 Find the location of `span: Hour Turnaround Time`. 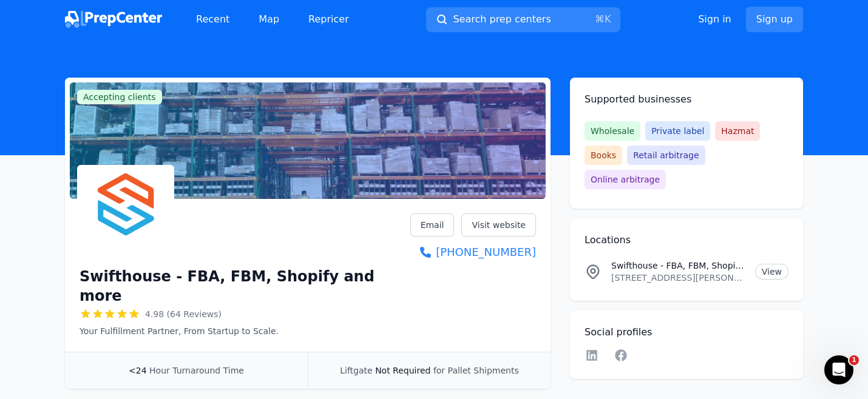

span: Hour Turnaround Time is located at coordinates (197, 370).